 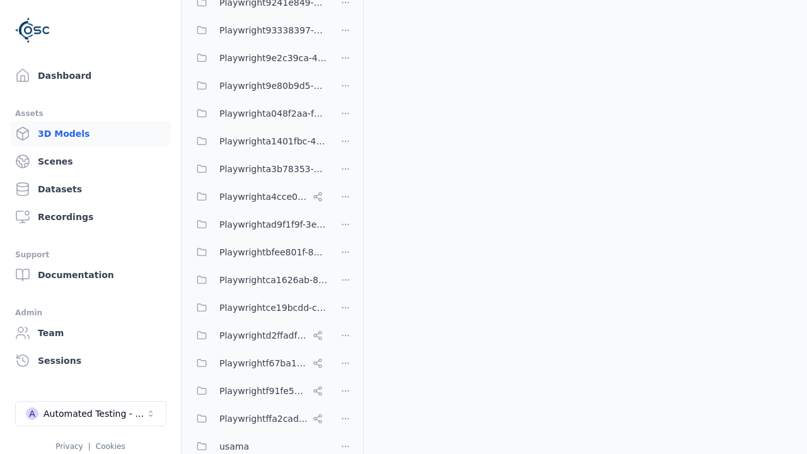 What do you see at coordinates (90, 361) in the screenshot?
I see `a: Sessions` at bounding box center [90, 361].